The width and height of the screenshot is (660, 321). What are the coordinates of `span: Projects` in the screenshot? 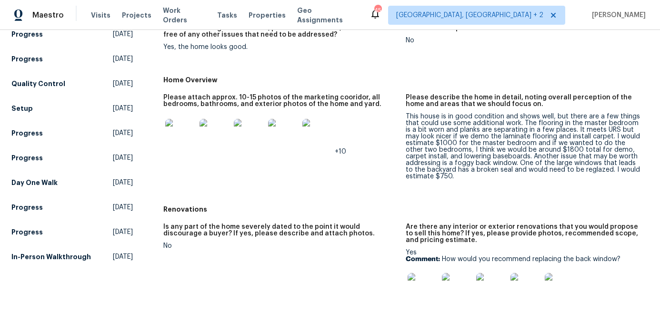 It's located at (137, 15).